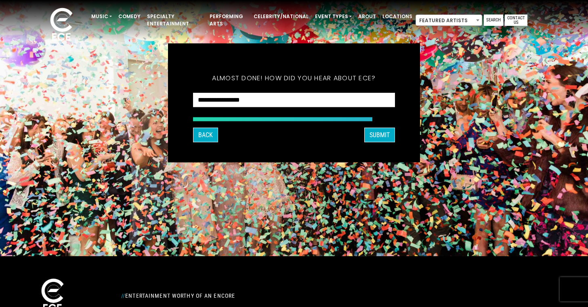 The width and height of the screenshot is (588, 307). I want to click on a: Comedy, so click(129, 17).